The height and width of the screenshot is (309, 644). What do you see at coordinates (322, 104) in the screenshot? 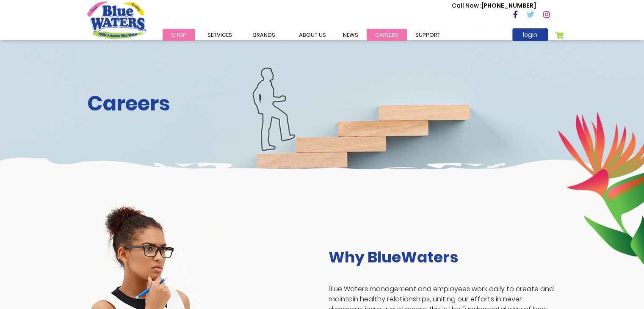
I see `h2: Careers` at bounding box center [322, 104].